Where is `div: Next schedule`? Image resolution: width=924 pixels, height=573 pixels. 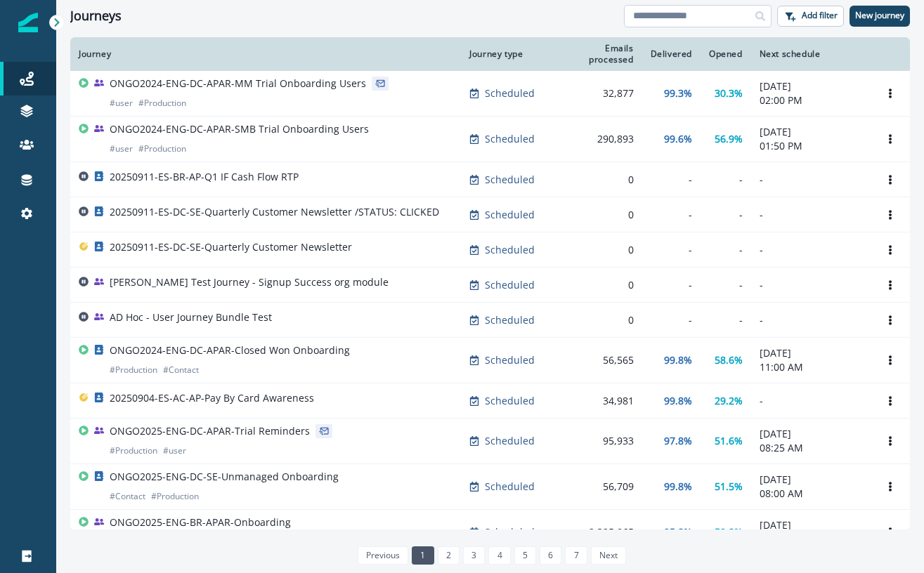 div: Next schedule is located at coordinates (811, 54).